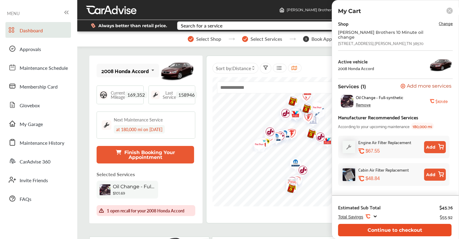 The image size is (459, 239). Describe the element at coordinates (343, 23) in the screenshot. I see `div: Shop` at that location.